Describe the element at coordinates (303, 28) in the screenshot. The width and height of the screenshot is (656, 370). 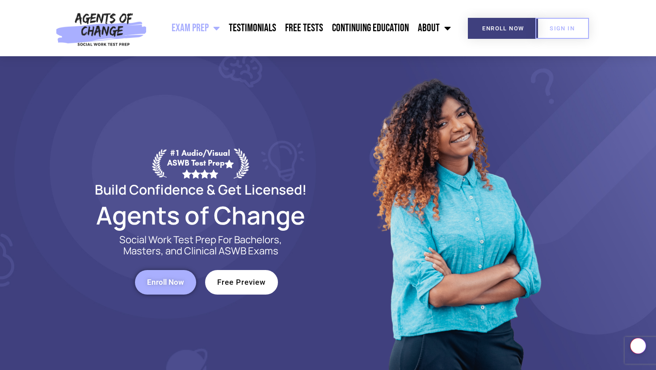
I see `nav: Menu` at that location.